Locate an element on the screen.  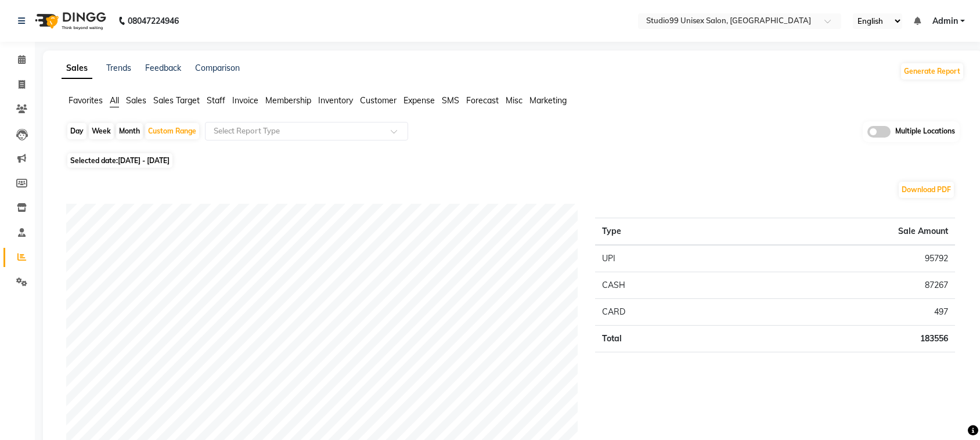
span: Admin is located at coordinates (945, 21).